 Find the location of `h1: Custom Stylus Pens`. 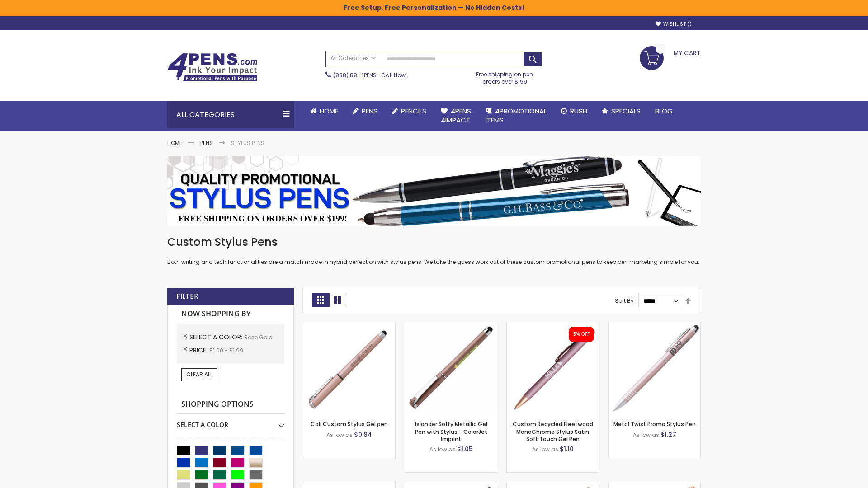

h1: Custom Stylus Pens is located at coordinates (434, 243).